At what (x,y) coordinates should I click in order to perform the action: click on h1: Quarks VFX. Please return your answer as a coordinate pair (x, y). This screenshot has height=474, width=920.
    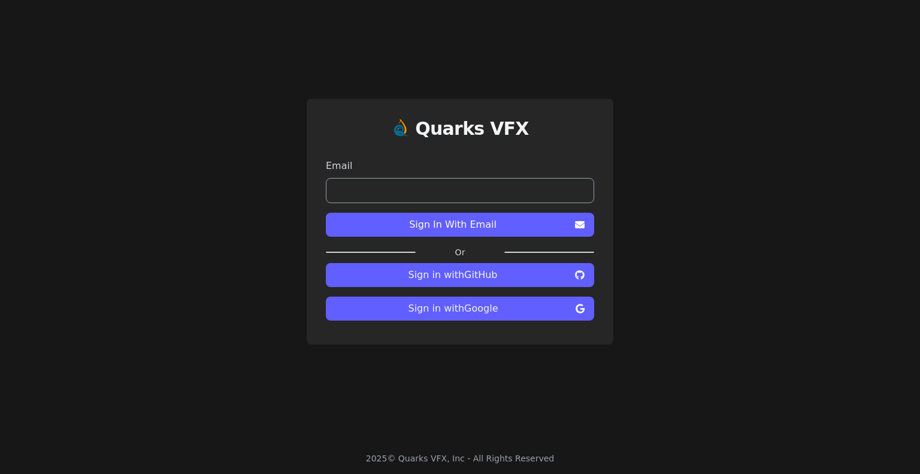
    Looking at the image, I should click on (472, 129).